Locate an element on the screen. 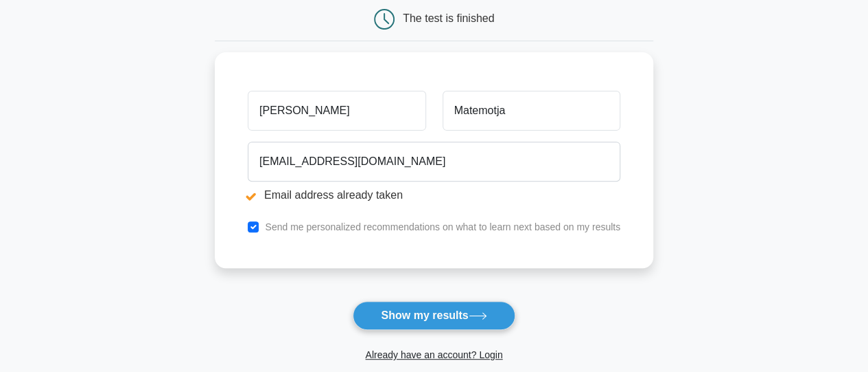 The height and width of the screenshot is (372, 868). input: Last name is located at coordinates (531, 111).